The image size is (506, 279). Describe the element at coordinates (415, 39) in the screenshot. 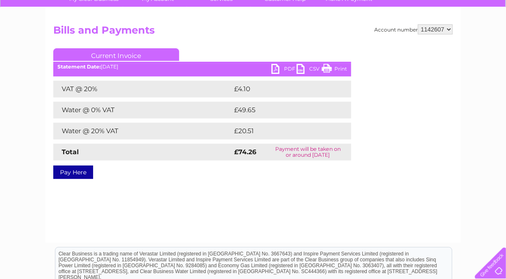

I see `a: Telecoms` at that location.